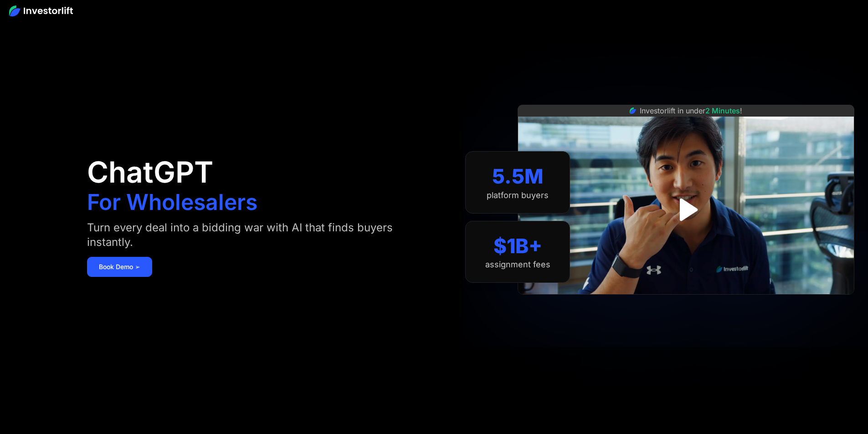  What do you see at coordinates (518, 177) in the screenshot?
I see `div: 5.5M` at bounding box center [518, 177].